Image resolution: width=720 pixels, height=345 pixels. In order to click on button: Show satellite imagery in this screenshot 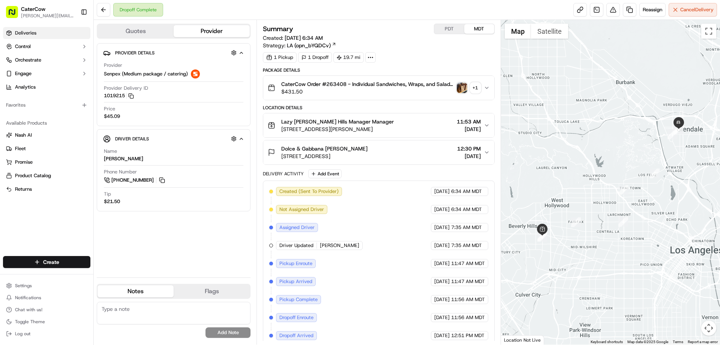, I will do `click(549, 31)`.